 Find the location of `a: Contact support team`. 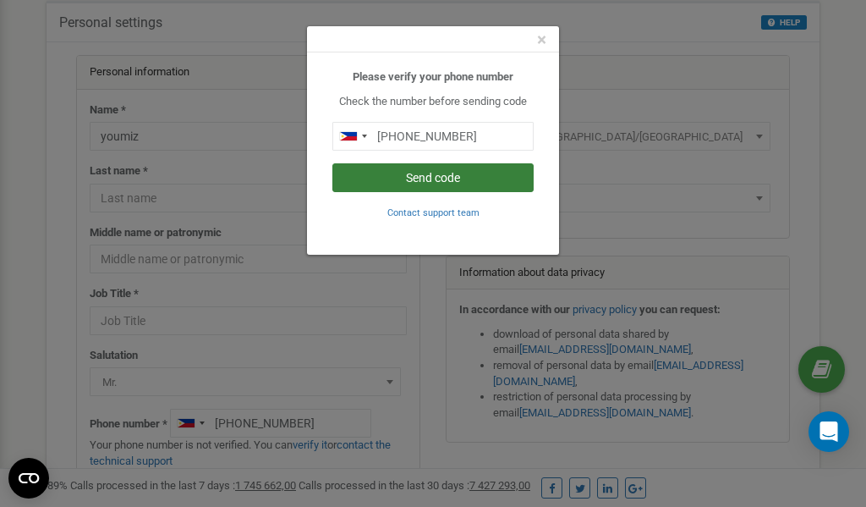

a: Contact support team is located at coordinates (433, 212).